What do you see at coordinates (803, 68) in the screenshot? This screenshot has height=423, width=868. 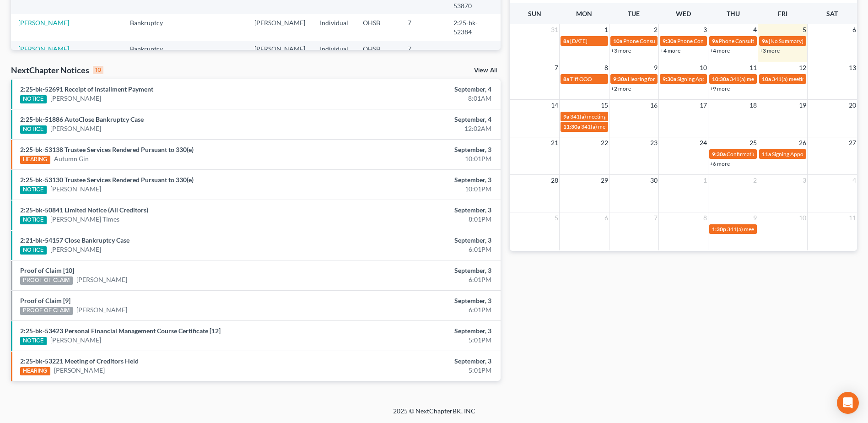 I see `span: 12` at bounding box center [803, 68].